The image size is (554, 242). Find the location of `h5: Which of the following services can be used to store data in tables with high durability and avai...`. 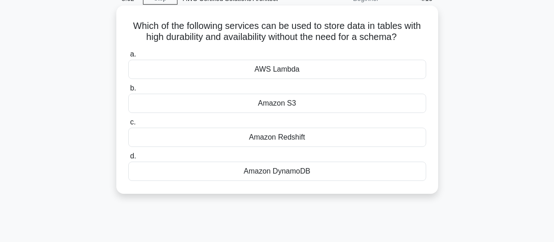

h5: Which of the following services can be used to store data in tables with high durability and avai... is located at coordinates (277, 32).